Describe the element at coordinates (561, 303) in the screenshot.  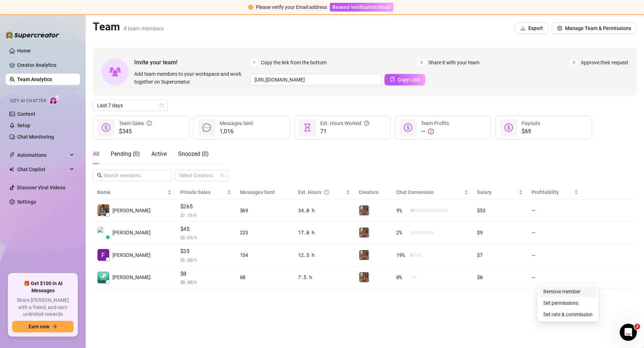
I see `a: Set permissions` at that location.